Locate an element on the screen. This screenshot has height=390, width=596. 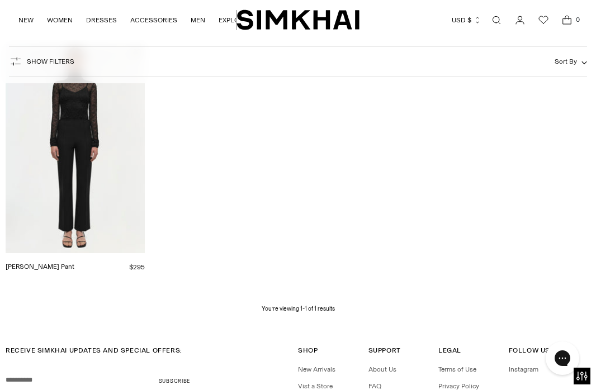
span: $295 is located at coordinates (137, 267).